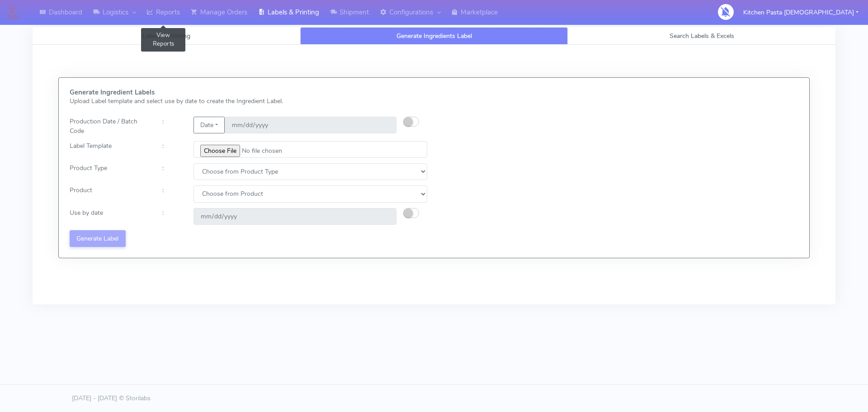 The height and width of the screenshot is (412, 868). What do you see at coordinates (248, 93) in the screenshot?
I see `h5: Generate Ingredient Labels` at bounding box center [248, 93].